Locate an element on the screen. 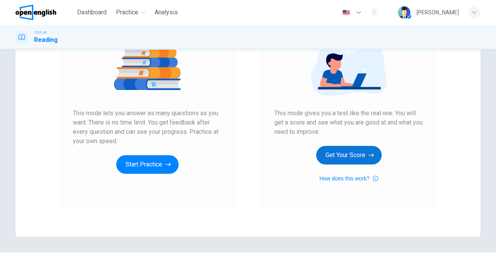 The height and width of the screenshot is (258, 496). span: This mode lets you answer as many questions as you want. There is no time limit. You get feedback... is located at coordinates (147, 127).